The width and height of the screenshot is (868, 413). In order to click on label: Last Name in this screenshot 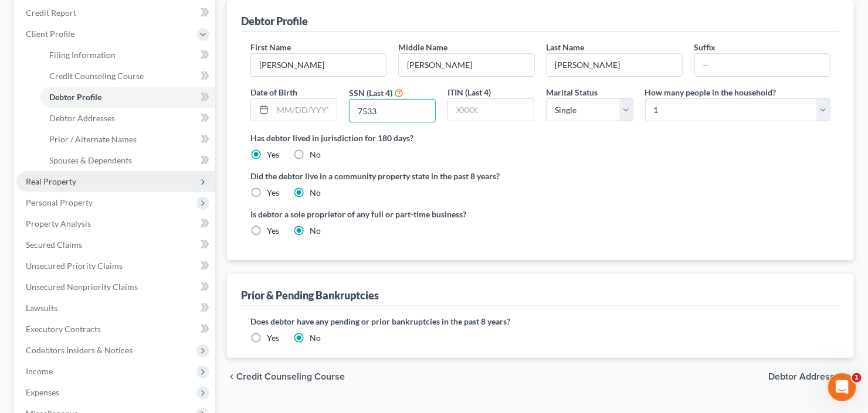, I will do `click(565, 47)`.